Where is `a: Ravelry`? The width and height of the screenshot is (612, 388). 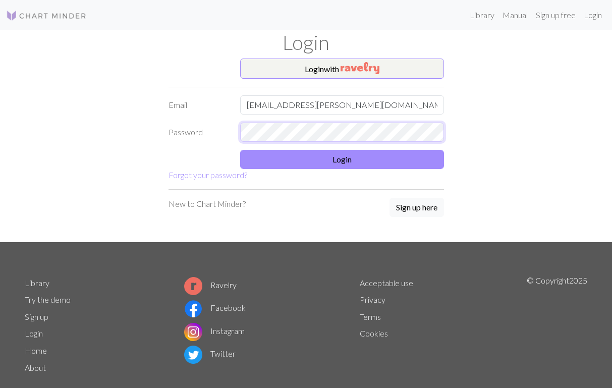
a: Ravelry is located at coordinates (211, 285).